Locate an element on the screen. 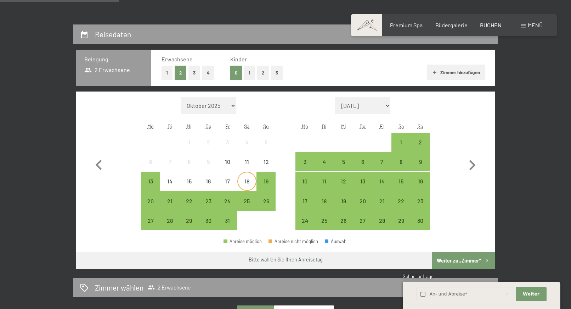 The width and height of the screenshot is (571, 309). abbr: Mittwoch is located at coordinates (344, 126).